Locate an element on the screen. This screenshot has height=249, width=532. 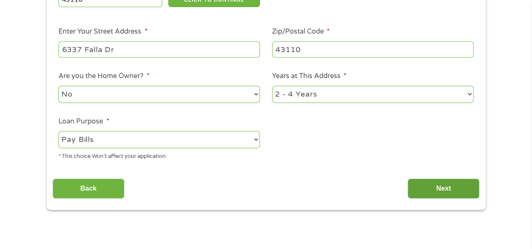
input: 1 Main Street is located at coordinates (159, 49).